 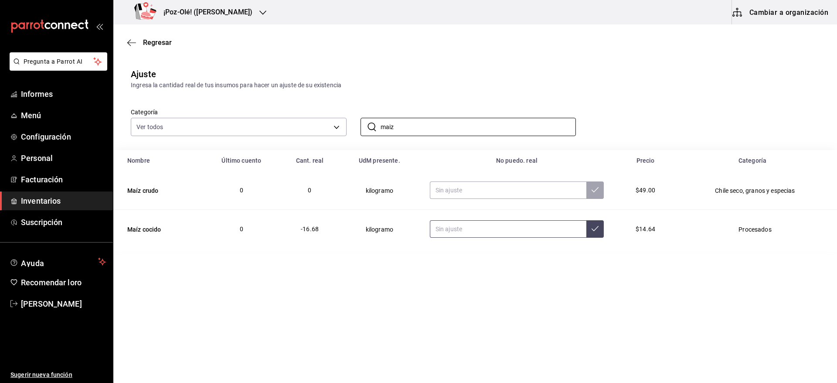 What do you see at coordinates (57, 68) in the screenshot?
I see `a: Pregunta a Parrot AI` at bounding box center [57, 68].